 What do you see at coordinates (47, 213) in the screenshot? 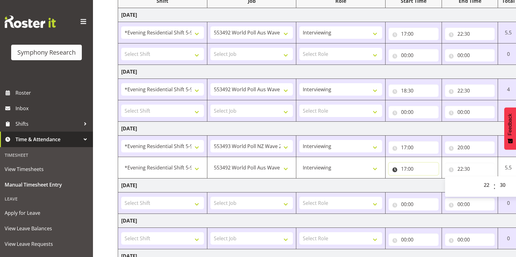
I see `a: Apply for Leave` at bounding box center [47, 213].